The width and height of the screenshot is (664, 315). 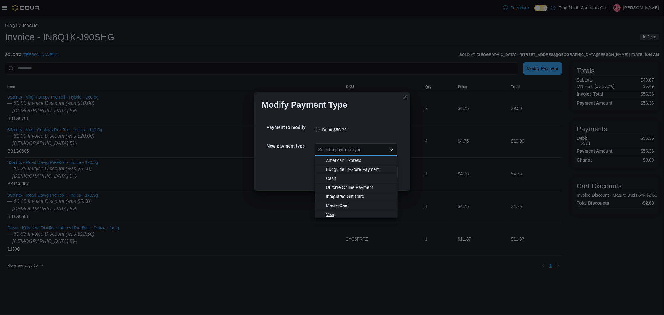 I want to click on button: American Express, so click(x=356, y=160).